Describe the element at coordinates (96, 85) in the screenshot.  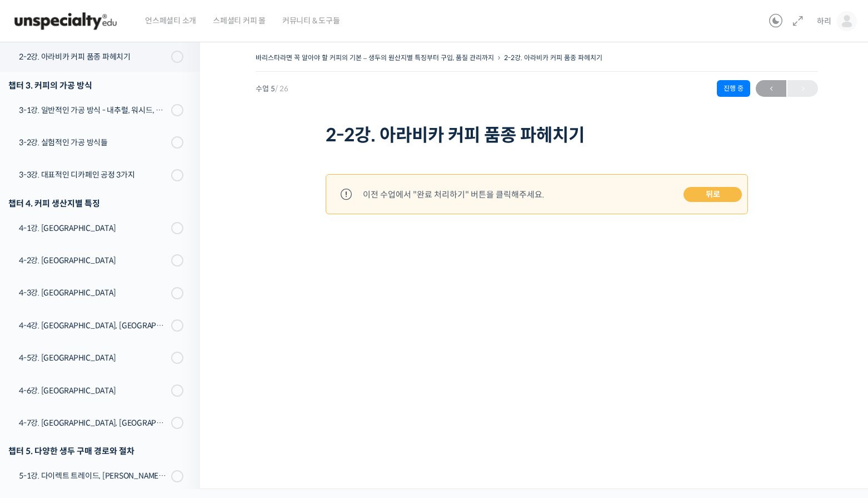
I see `div: 챕터 3. 커피의 가공 방식` at that location.